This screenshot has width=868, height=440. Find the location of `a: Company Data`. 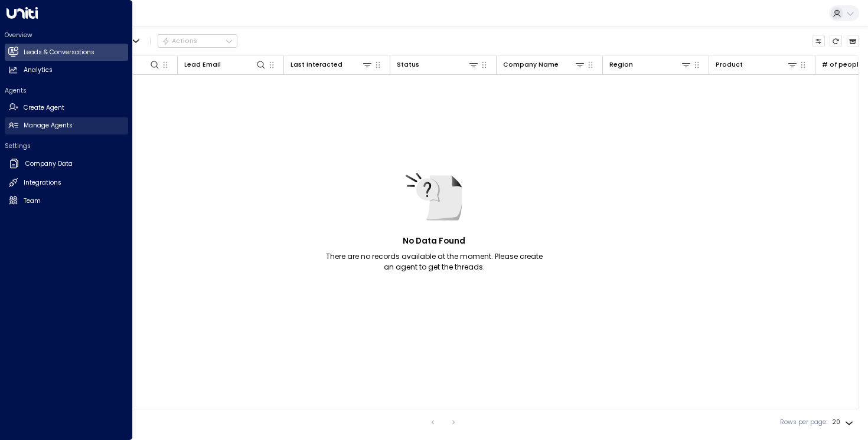

a: Company Data is located at coordinates (66, 164).